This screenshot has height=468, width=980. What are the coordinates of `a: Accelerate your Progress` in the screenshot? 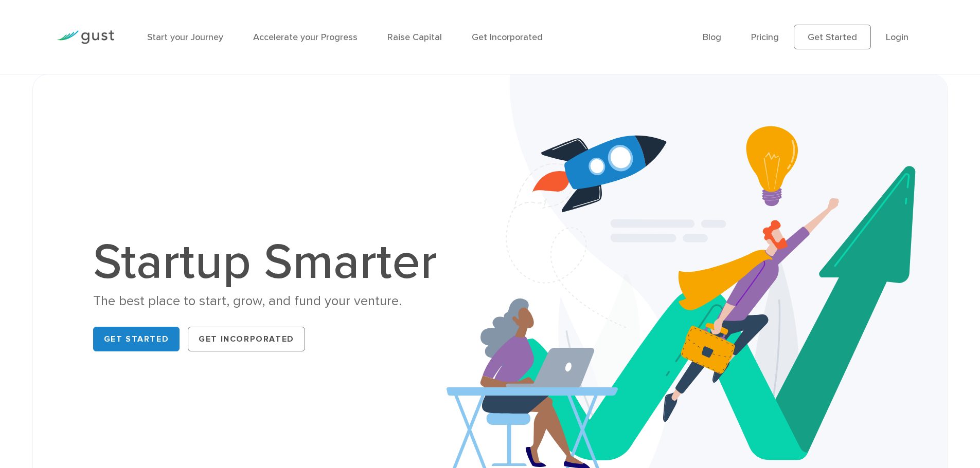 It's located at (305, 37).